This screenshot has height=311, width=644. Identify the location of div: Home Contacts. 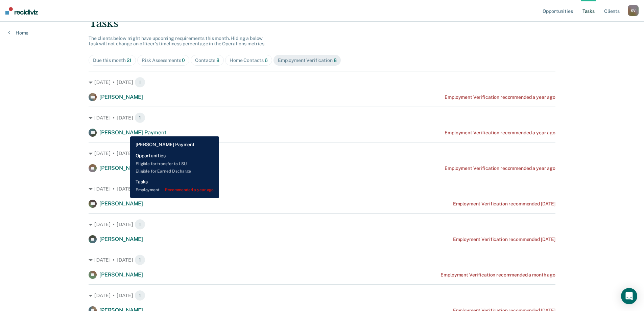
(248, 60).